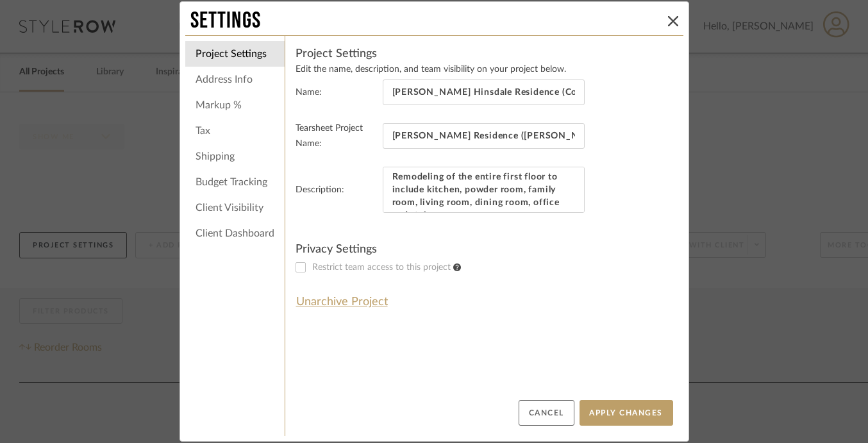 The width and height of the screenshot is (868, 443). I want to click on li: Shipping, so click(234, 156).